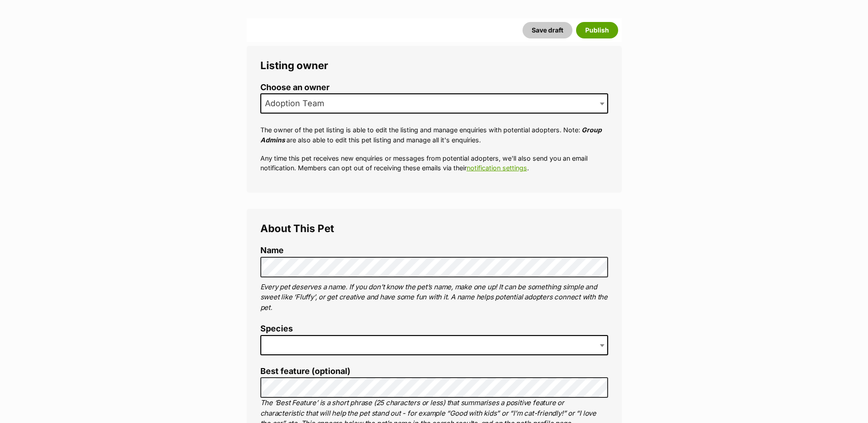 The width and height of the screenshot is (868, 423). I want to click on em: Group Admins, so click(431, 135).